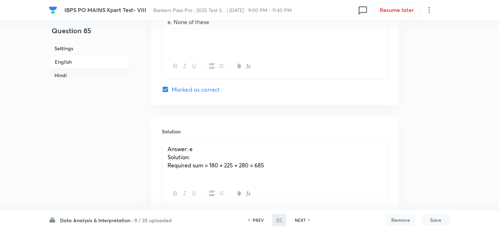 This screenshot has width=499, height=230. Describe the element at coordinates (401, 220) in the screenshot. I see `button: Remove` at that location.